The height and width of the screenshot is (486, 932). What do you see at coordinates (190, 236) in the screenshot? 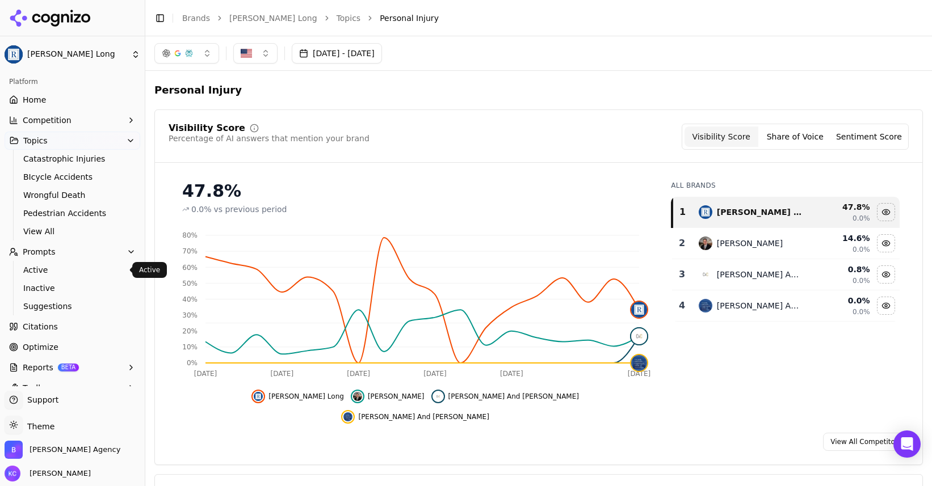
I see `tspan: 80%` at bounding box center [190, 236].